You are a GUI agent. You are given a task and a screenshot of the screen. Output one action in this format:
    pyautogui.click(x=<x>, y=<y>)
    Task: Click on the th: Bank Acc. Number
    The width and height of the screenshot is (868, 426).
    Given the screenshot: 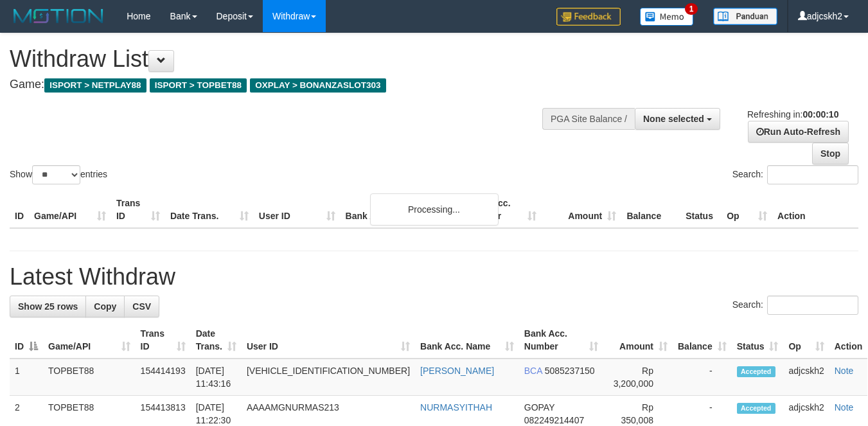 What is the action you would take?
    pyautogui.click(x=501, y=209)
    